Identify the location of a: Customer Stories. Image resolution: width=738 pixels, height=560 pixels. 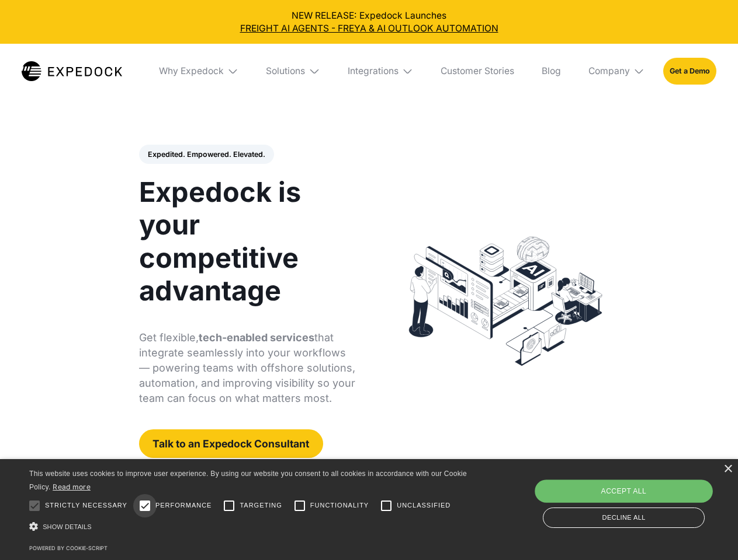
(476, 72).